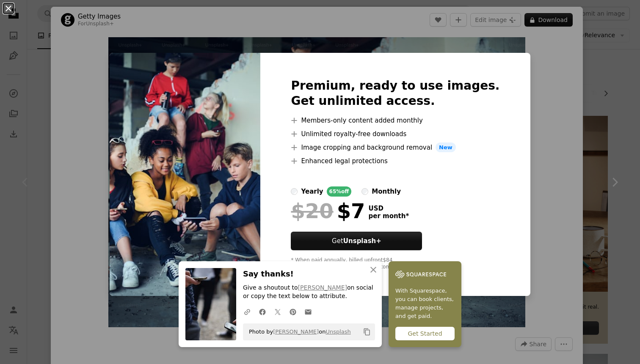  Describe the element at coordinates (339, 192) in the screenshot. I see `div: 65% off` at that location.